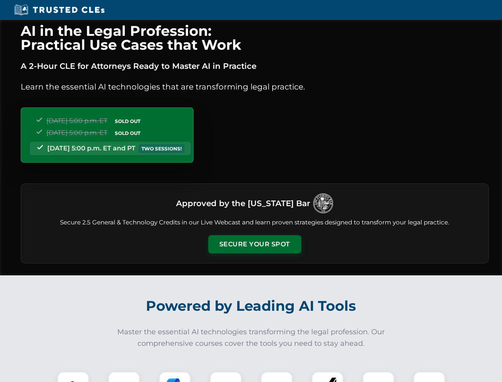 The width and height of the screenshot is (502, 382). Describe the element at coordinates (255, 244) in the screenshot. I see `button: Secure Your Spot` at that location.